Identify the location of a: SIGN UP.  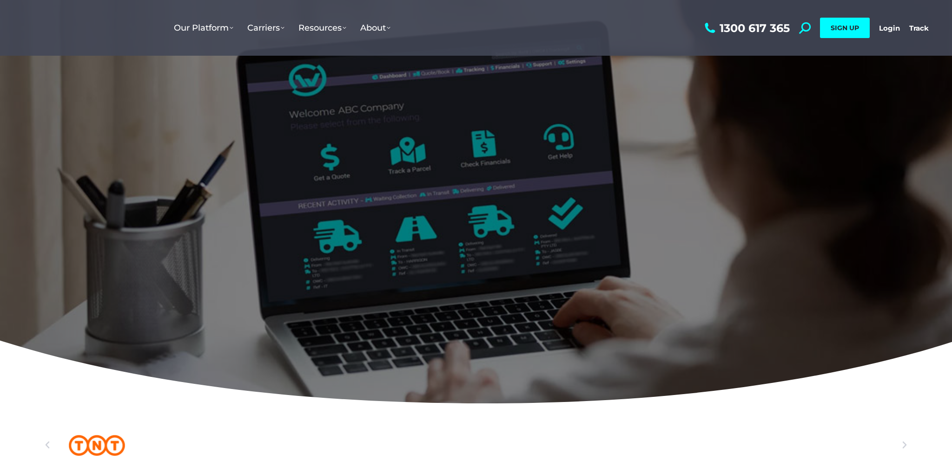
(844, 28).